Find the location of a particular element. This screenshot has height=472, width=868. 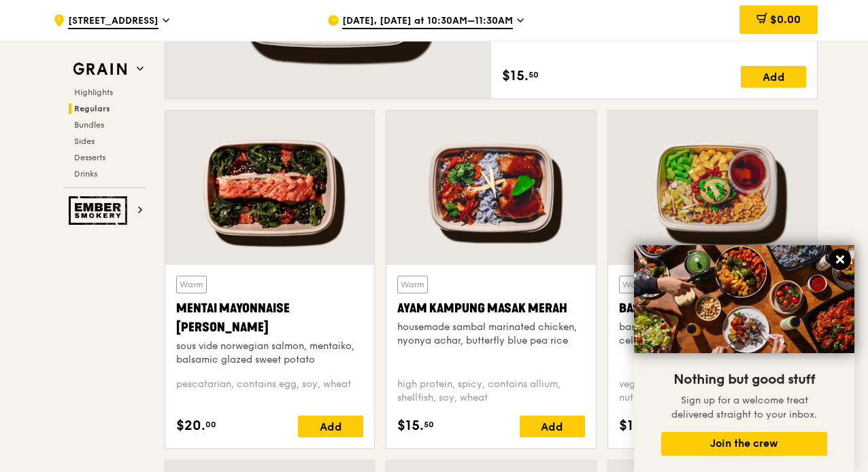

div: Ayam Kampung Masak Merah is located at coordinates (491, 308).